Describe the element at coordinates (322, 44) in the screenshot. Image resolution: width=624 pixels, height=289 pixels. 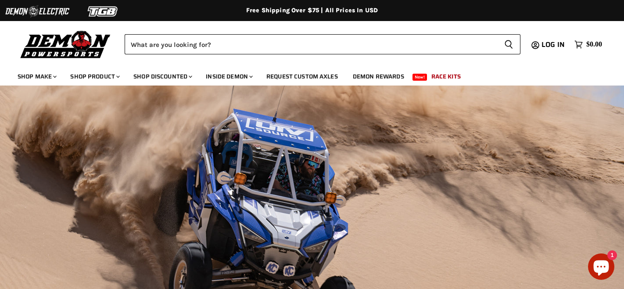
I see `form: Product` at that location.